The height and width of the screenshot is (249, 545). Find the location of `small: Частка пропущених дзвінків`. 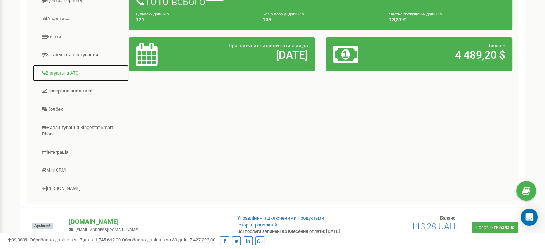

small: Частка пропущених дзвінків is located at coordinates (415, 14).